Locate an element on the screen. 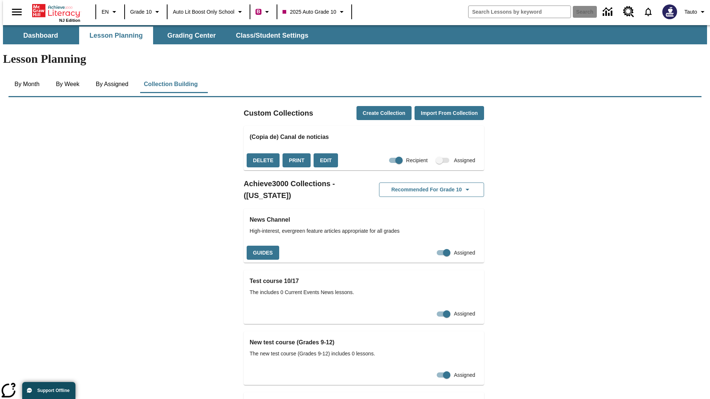 The width and height of the screenshot is (710, 399). button: Boost Class color is violet red. Change class color is located at coordinates (263, 12).